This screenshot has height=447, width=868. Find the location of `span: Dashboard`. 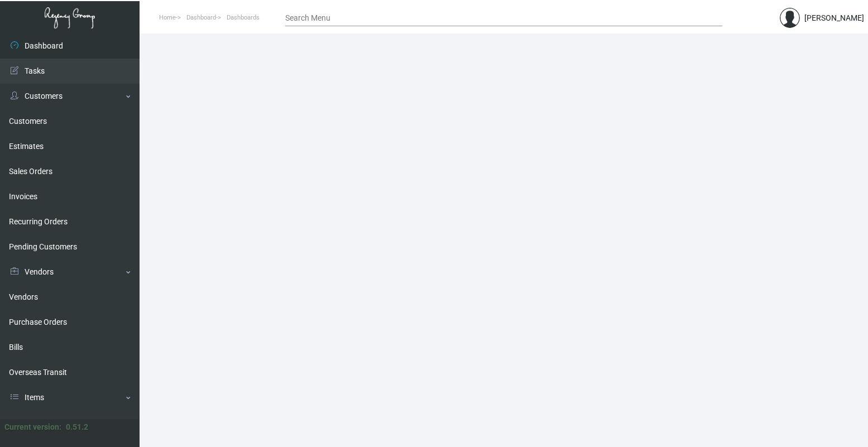

span: Dashboard is located at coordinates (201, 17).